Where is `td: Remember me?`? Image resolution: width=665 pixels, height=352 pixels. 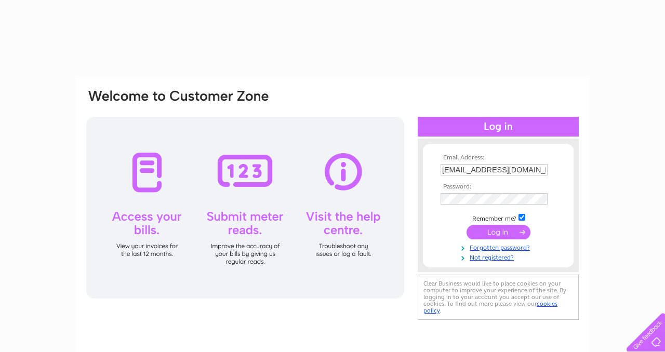
td: Remember me? is located at coordinates (498, 218).